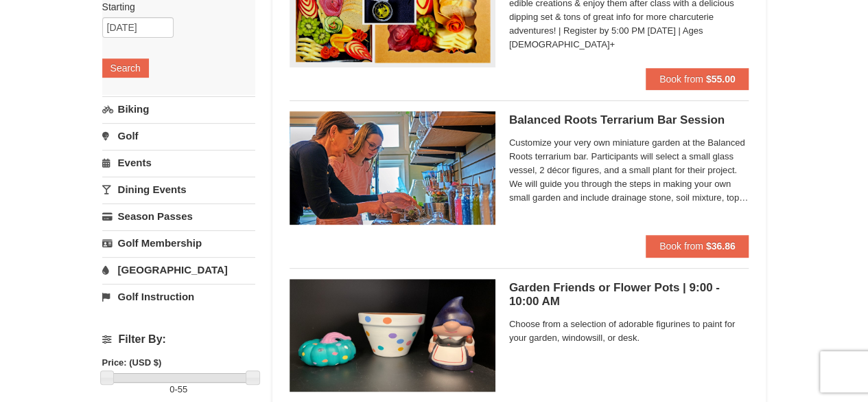 Image resolution: width=868 pixels, height=402 pixels. Describe the element at coordinates (629, 295) in the screenshot. I see `h5: Garden Friends or Flower Pots | 9:00 - 10:00 AM` at that location.